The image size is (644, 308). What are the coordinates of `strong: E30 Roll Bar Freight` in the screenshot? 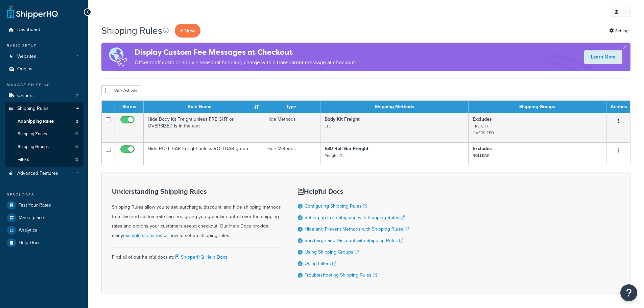 It's located at (347, 149).